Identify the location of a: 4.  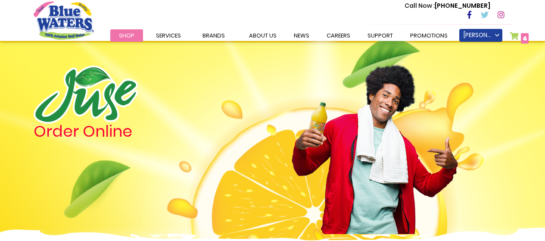
(519, 38).